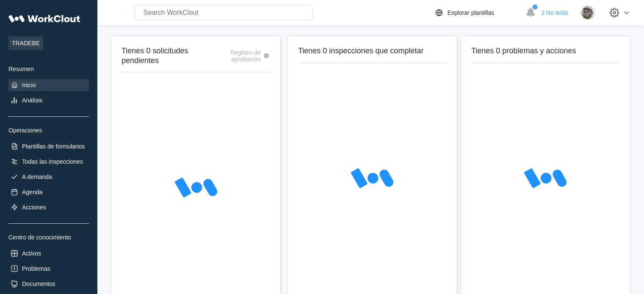 This screenshot has width=644, height=294. What do you see at coordinates (49, 268) in the screenshot?
I see `a: Problemas` at bounding box center [49, 268].